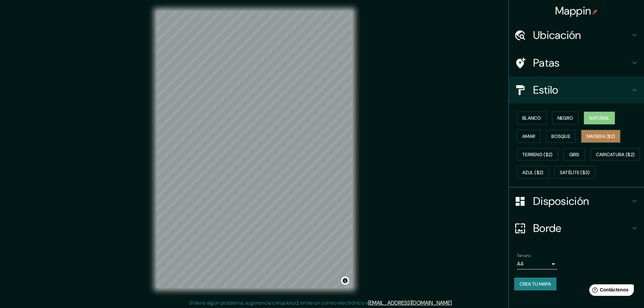  What do you see at coordinates (524, 256) in the screenshot?
I see `font: Tamaño` at bounding box center [524, 256].